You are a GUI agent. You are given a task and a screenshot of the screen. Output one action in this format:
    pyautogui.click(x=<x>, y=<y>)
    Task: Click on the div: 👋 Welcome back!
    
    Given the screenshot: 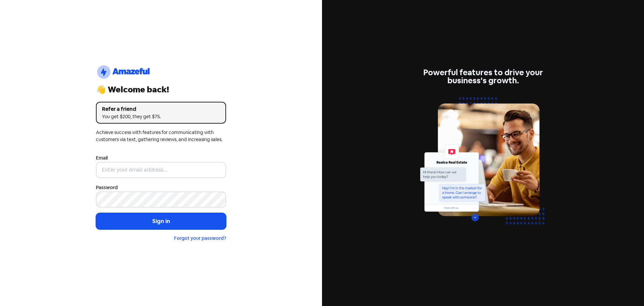 What is the action you would take?
    pyautogui.click(x=161, y=90)
    